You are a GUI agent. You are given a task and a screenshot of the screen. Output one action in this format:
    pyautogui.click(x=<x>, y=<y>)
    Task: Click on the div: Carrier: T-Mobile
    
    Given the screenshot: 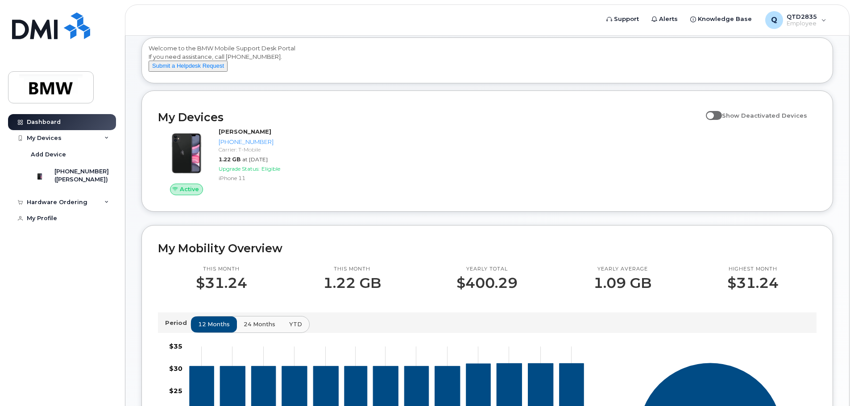 What is the action you would take?
    pyautogui.click(x=264, y=149)
    